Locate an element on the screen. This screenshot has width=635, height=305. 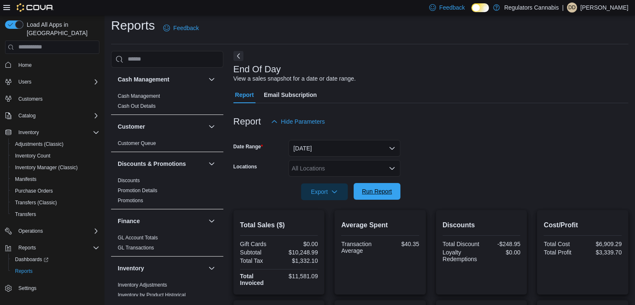
span: Email Subscription is located at coordinates (290, 95).